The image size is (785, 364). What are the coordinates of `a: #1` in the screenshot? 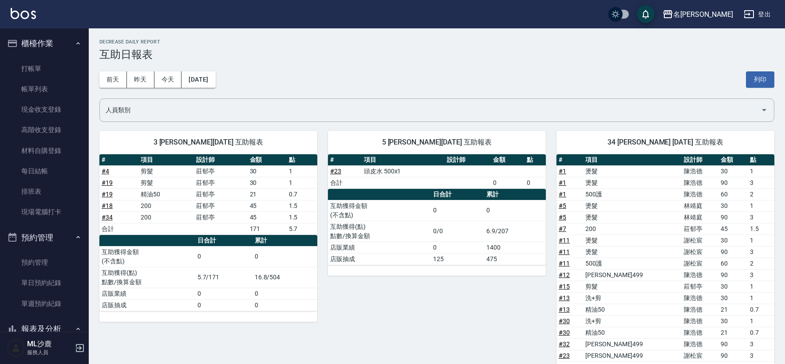 It's located at (562, 183).